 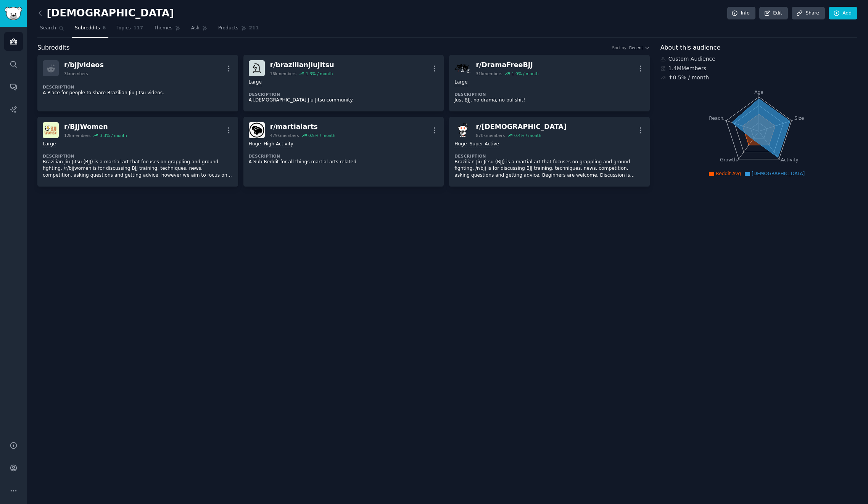 What do you see at coordinates (84, 65) in the screenshot?
I see `div: r/ bjjvideos` at bounding box center [84, 65].